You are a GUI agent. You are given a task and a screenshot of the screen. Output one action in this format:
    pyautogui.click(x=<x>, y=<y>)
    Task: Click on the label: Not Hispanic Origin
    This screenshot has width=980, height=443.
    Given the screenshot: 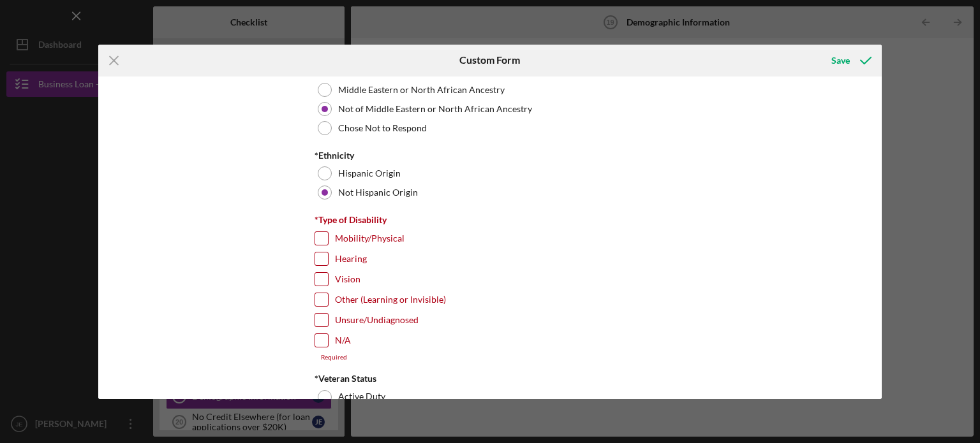 What is the action you would take?
    pyautogui.click(x=378, y=192)
    